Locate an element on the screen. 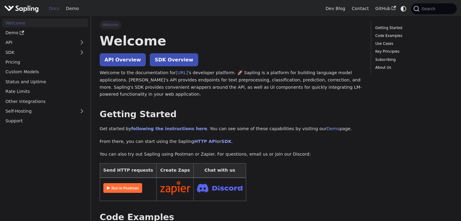 This screenshot has height=221, width=461. img: Run in Postman is located at coordinates (123, 188).